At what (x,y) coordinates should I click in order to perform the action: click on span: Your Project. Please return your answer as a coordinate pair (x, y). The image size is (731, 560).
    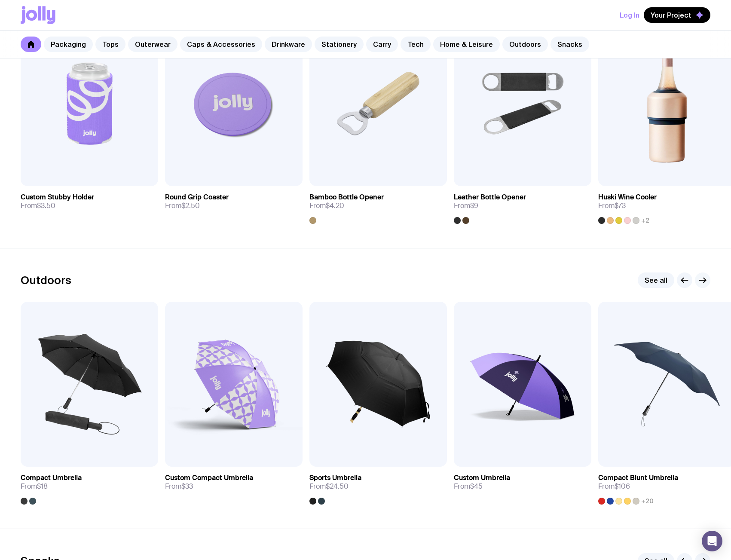
    Looking at the image, I should click on (671, 15).